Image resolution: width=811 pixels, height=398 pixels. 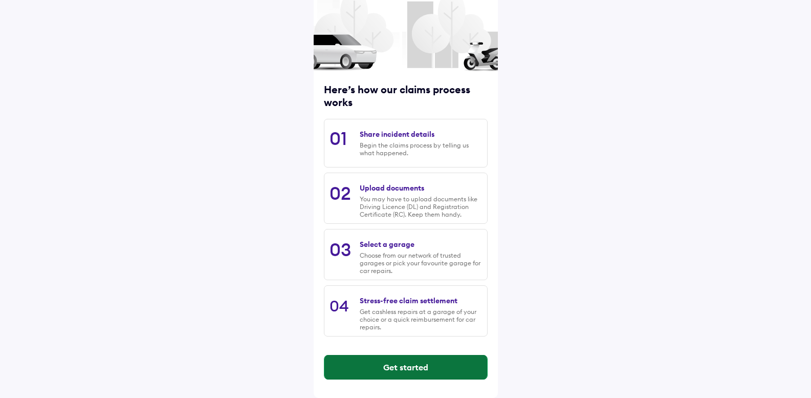 What do you see at coordinates (406, 367) in the screenshot?
I see `button: Get started` at bounding box center [406, 367].